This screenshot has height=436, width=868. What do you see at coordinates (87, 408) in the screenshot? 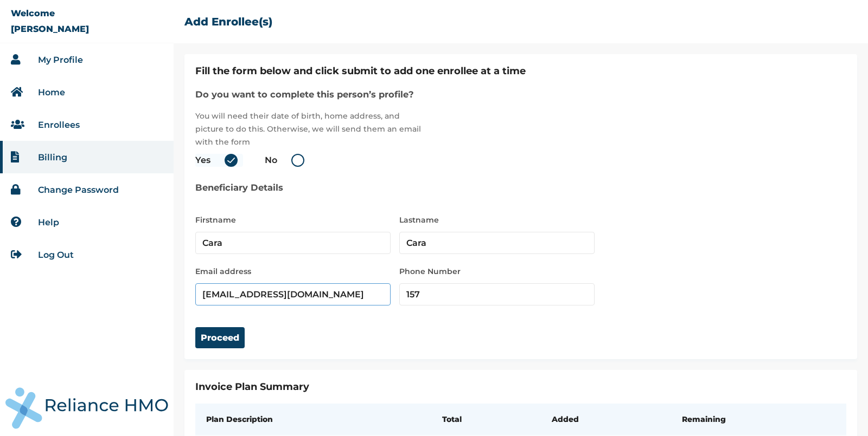
I see `img: Reliance Health's Logo` at bounding box center [87, 408].